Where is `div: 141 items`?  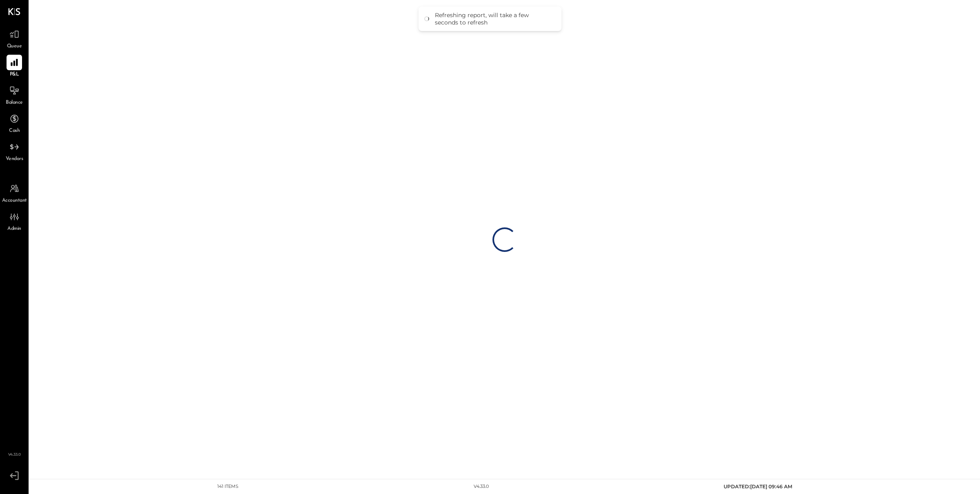
div: 141 items is located at coordinates (228, 486).